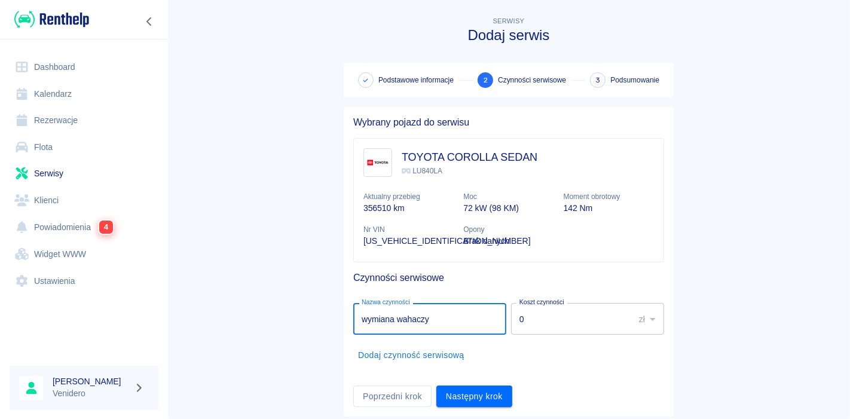 This screenshot has width=850, height=419. Describe the element at coordinates (378, 163) in the screenshot. I see `img: Image` at that location.